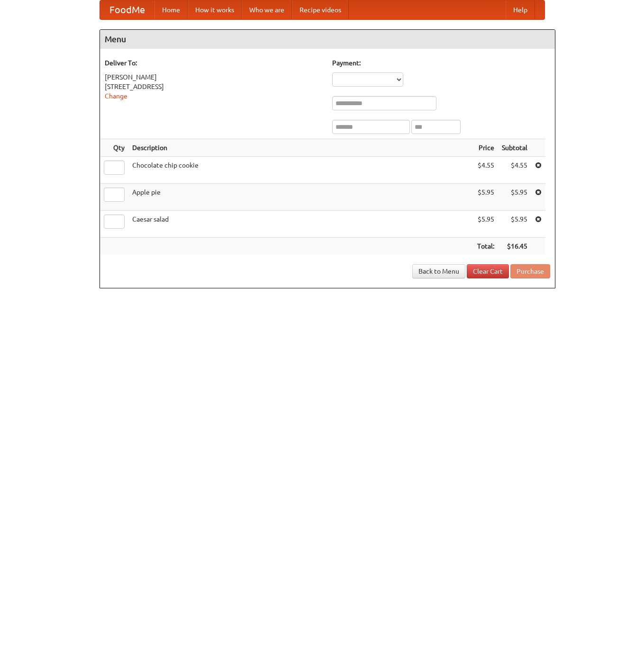 The width and height of the screenshot is (644, 670). Describe the element at coordinates (214, 63) in the screenshot. I see `h5: Deliver To:` at that location.